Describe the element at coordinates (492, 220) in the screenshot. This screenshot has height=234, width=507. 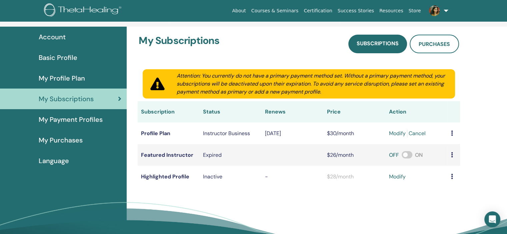
I see `div: Open Intercom Messenger` at that location.